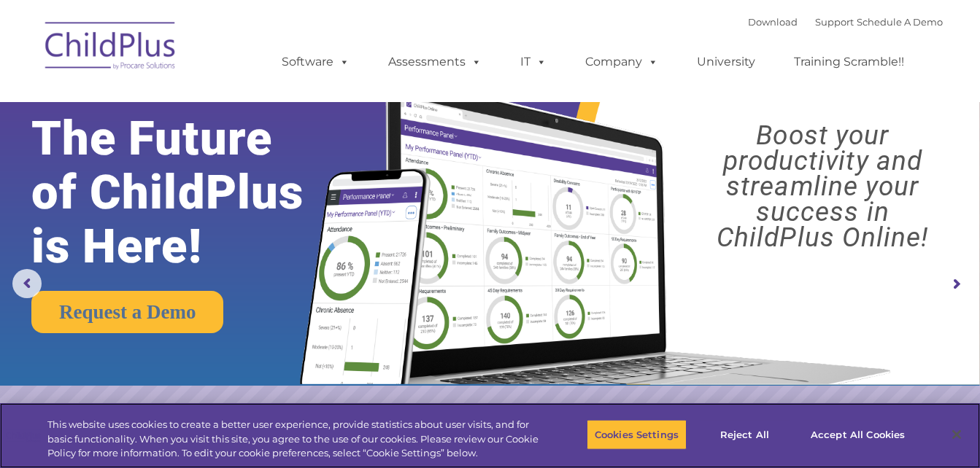  What do you see at coordinates (293, 439) in the screenshot?
I see `div: This website uses cookies to create a better user experience, provide statistics about user visit...` at bounding box center [293, 439].